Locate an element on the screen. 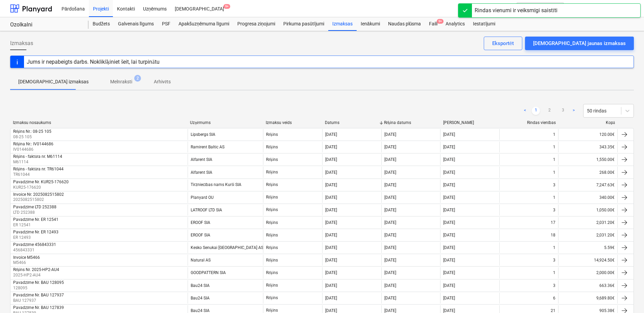 The image size is (644, 313). div: Pavadzīme Nr. KUR25-176620 is located at coordinates (41, 182).